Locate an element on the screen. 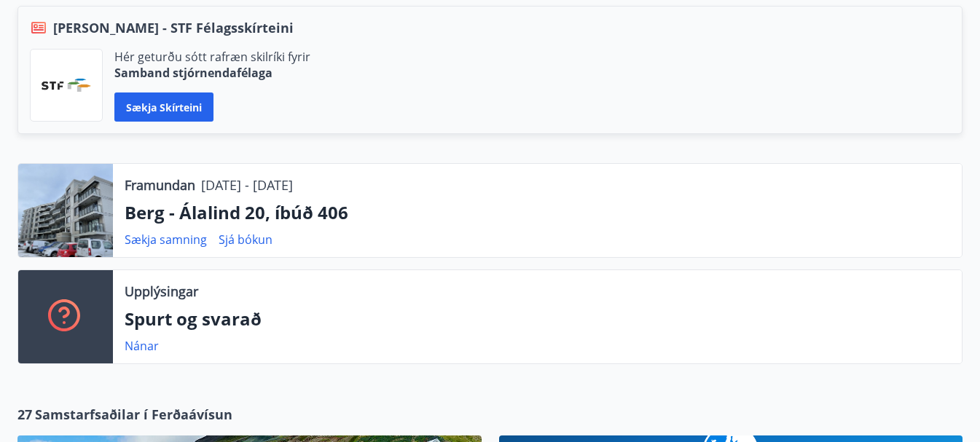  p: Hér geturðu sótt rafræn skilríki fyrir is located at coordinates (212, 57).